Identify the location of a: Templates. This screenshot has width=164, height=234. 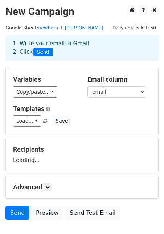
(29, 108).